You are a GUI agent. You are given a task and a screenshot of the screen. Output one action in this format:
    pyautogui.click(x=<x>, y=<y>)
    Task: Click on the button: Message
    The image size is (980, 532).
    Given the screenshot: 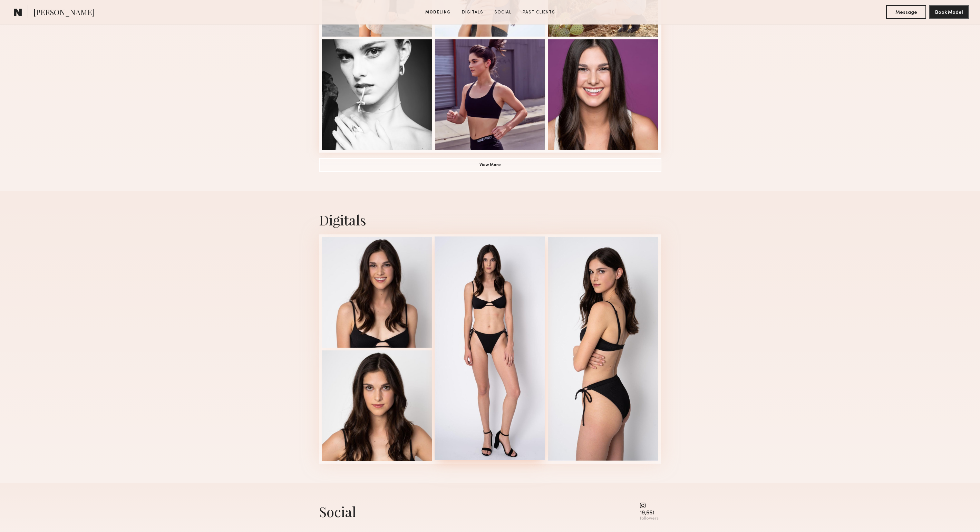 What is the action you would take?
    pyautogui.click(x=906, y=12)
    